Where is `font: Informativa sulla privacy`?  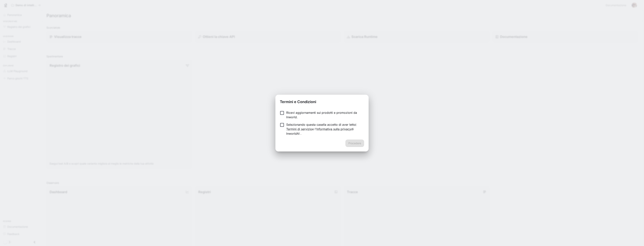 font: Informativa sulla privacy is located at coordinates (333, 129).